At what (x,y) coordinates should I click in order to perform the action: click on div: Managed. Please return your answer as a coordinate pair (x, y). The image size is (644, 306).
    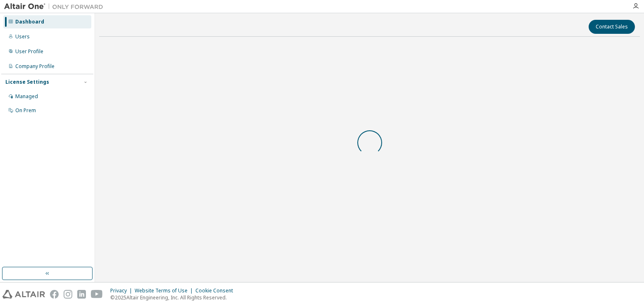
    Looking at the image, I should click on (26, 97).